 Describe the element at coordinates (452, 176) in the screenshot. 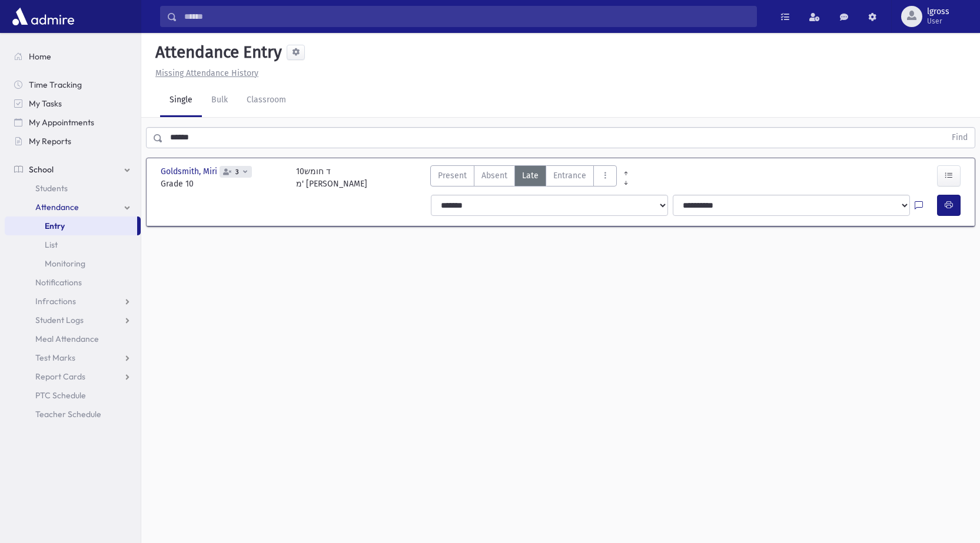

I see `span: Present` at that location.